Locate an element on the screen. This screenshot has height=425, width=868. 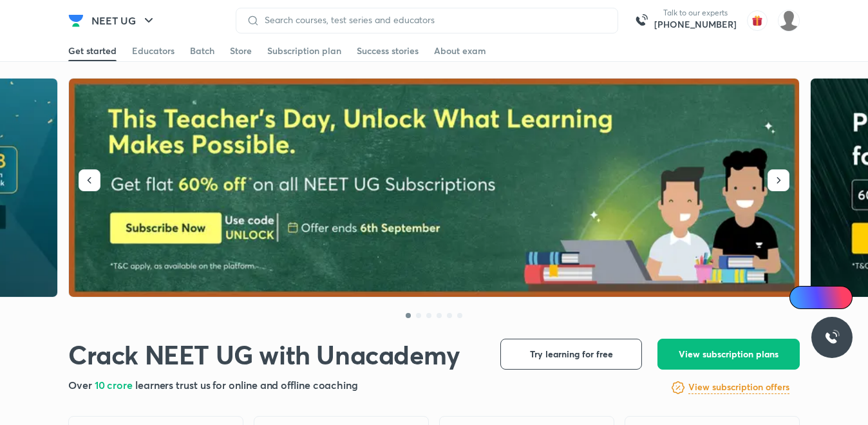
a: Get started is located at coordinates (92, 51).